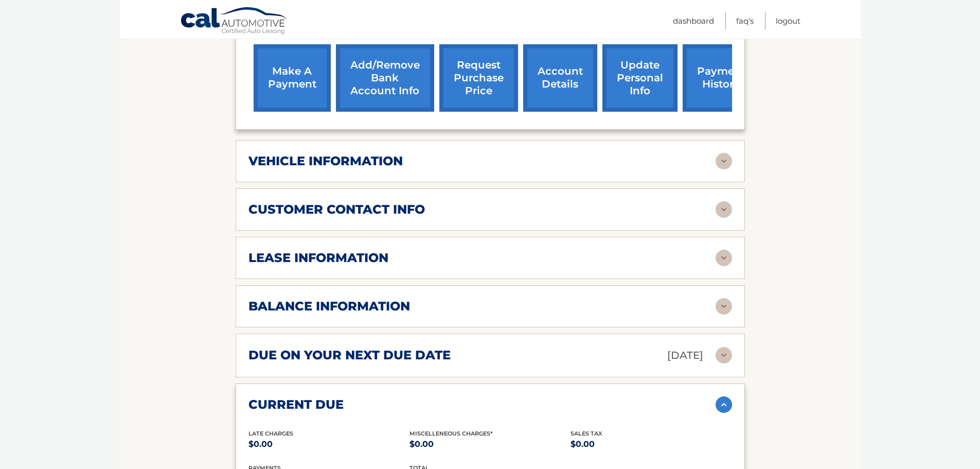 The height and width of the screenshot is (469, 980). What do you see at coordinates (640, 78) in the screenshot?
I see `a: update personal info` at bounding box center [640, 78].